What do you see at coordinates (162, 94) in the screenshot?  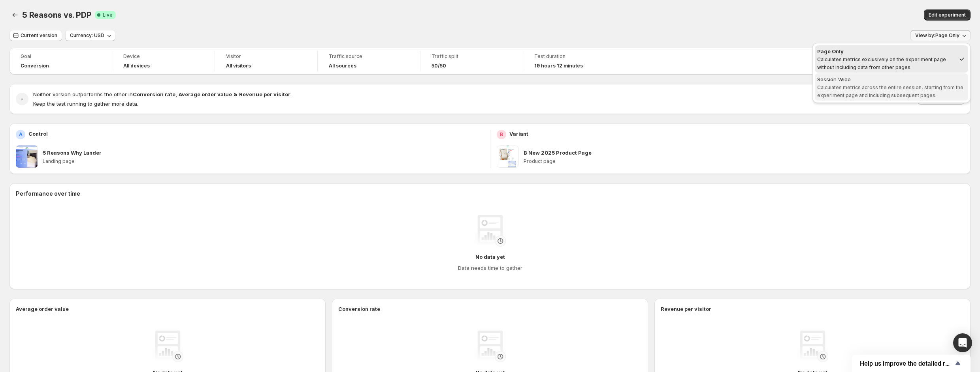 I see `span: Neither version outperforms the other in .` at bounding box center [162, 94].